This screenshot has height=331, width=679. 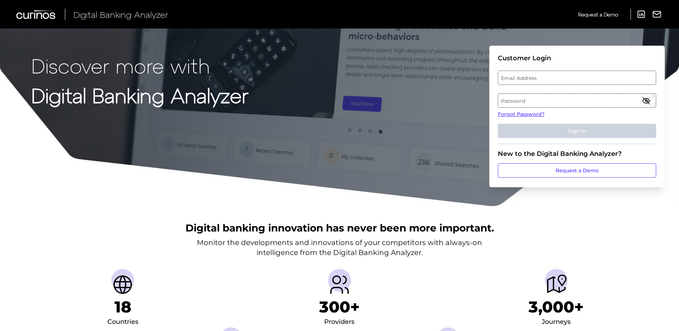 What do you see at coordinates (121, 14) in the screenshot?
I see `span: Digital Banking Analyzer` at bounding box center [121, 14].